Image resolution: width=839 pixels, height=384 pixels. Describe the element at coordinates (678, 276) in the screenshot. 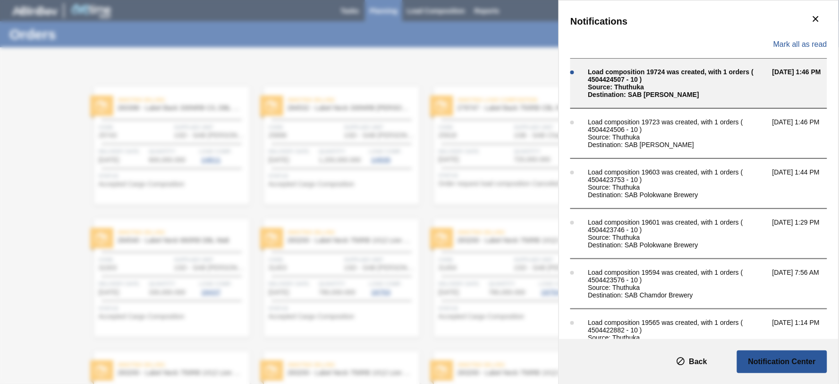

I see `div: Load composition 19594 was created, with 1 orders ( 4504423576 - 10 )` at that location.